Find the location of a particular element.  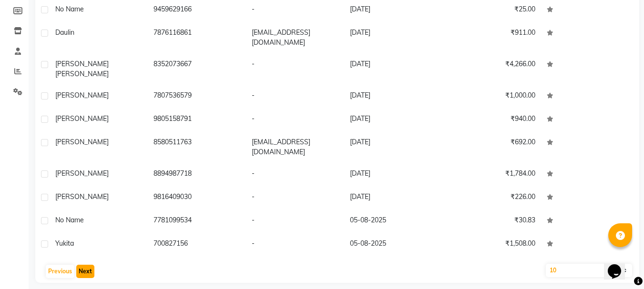

td: 8352073667 is located at coordinates (197, 69).